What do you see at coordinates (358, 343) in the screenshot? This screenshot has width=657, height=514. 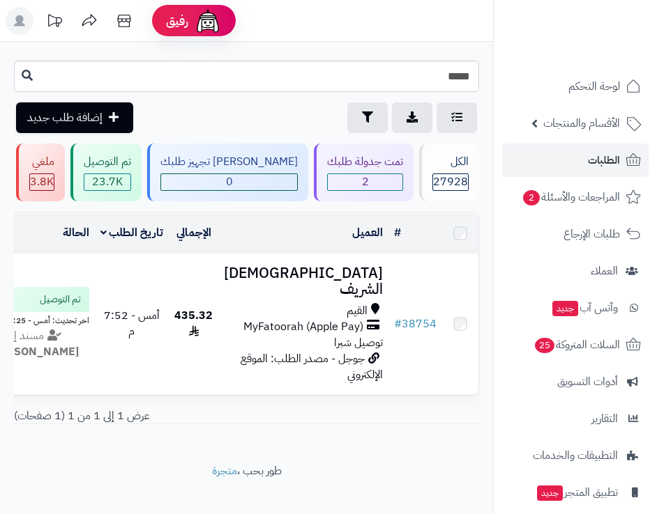 I see `span: توصيل شبرا` at bounding box center [358, 343].